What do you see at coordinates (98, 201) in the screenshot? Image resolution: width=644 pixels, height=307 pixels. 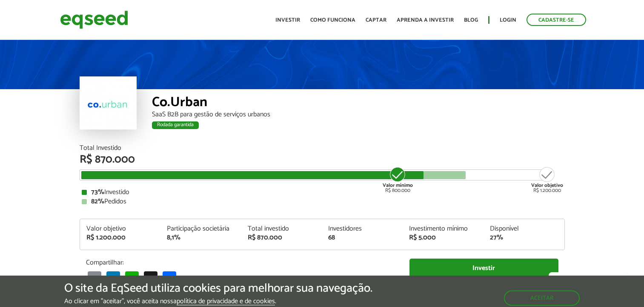 I see `strong: 82%` at bounding box center [98, 201].